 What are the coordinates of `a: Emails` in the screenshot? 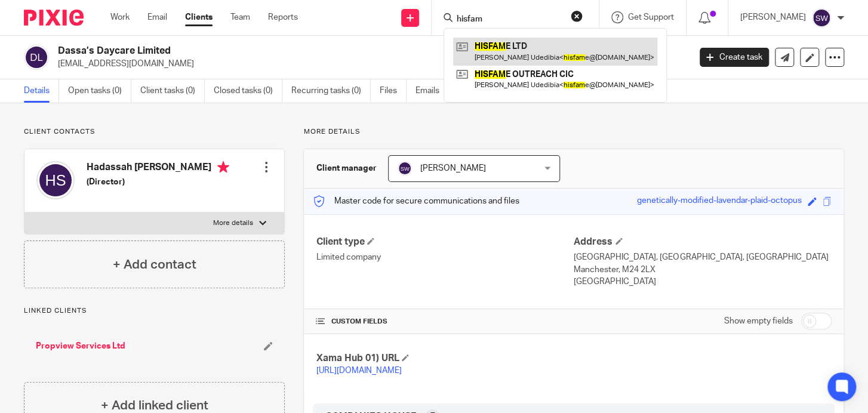 It's located at (432, 91).